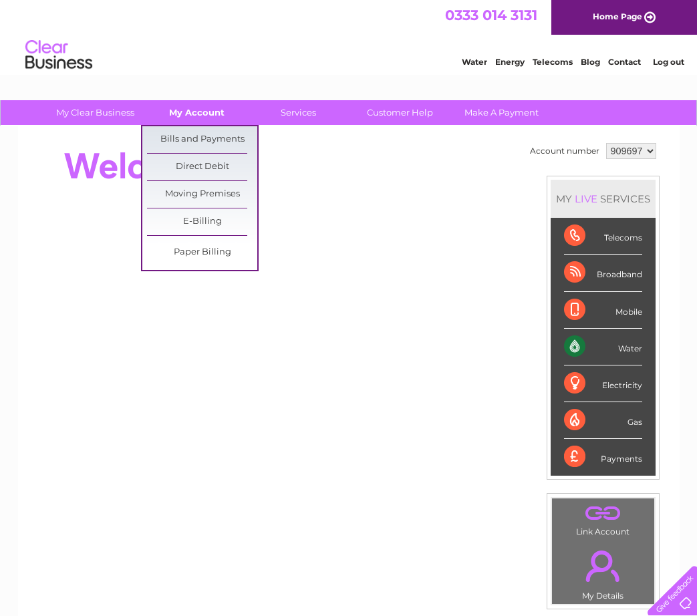 This screenshot has height=616, width=697. What do you see at coordinates (603, 236) in the screenshot?
I see `div: Telecoms` at bounding box center [603, 236].